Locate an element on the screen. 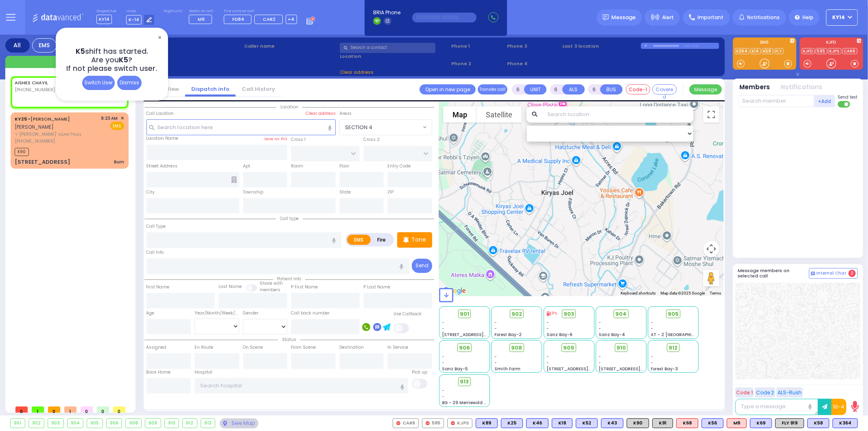 This screenshot has height=431, width=868. button: Covered is located at coordinates (665, 89).